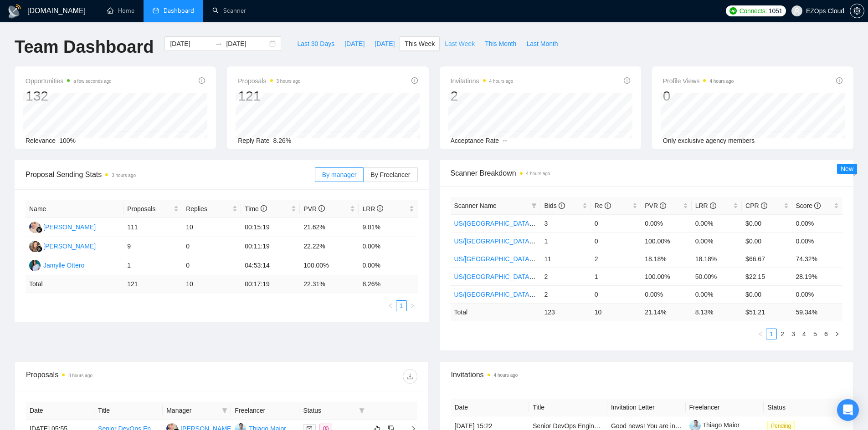 The image size is (868, 430). I want to click on span: 8.26%, so click(283, 141).